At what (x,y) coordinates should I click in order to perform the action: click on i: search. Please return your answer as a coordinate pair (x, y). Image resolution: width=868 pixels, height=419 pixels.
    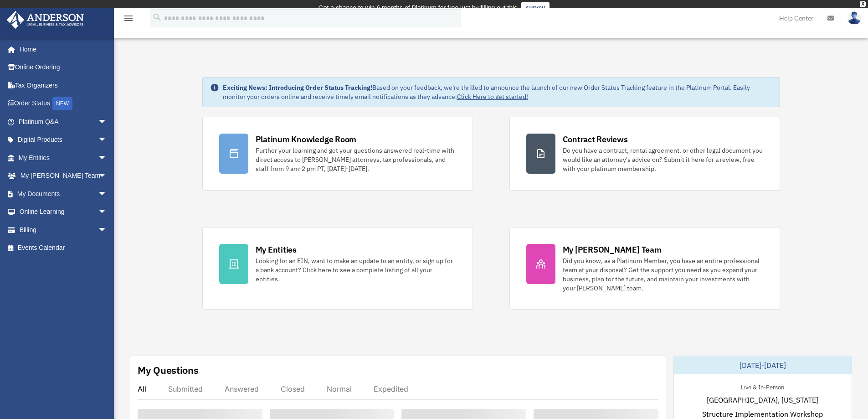
    Looking at the image, I should click on (157, 17).